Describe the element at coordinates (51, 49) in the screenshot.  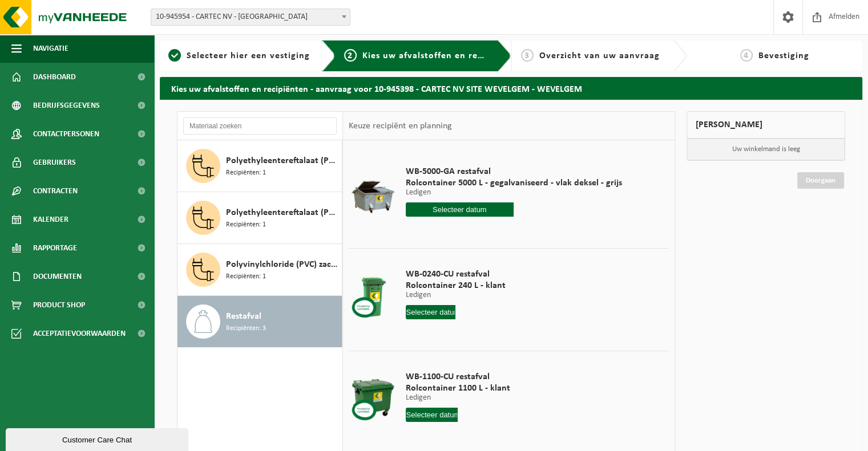
I see `span: Navigatie` at that location.